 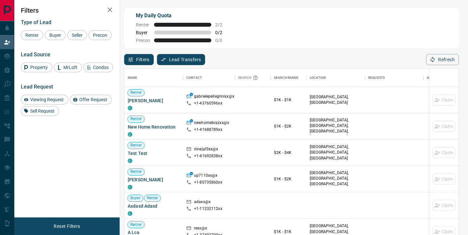 What do you see at coordinates (206, 150) in the screenshot?
I see `p: ninejaf3xx@x` at bounding box center [206, 150].